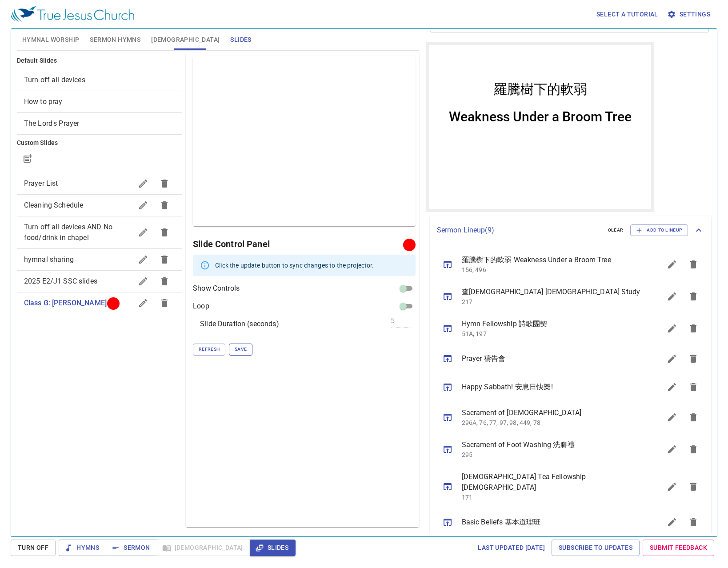 This screenshot has height=568, width=728. I want to click on div: Prayer List, so click(100, 184).